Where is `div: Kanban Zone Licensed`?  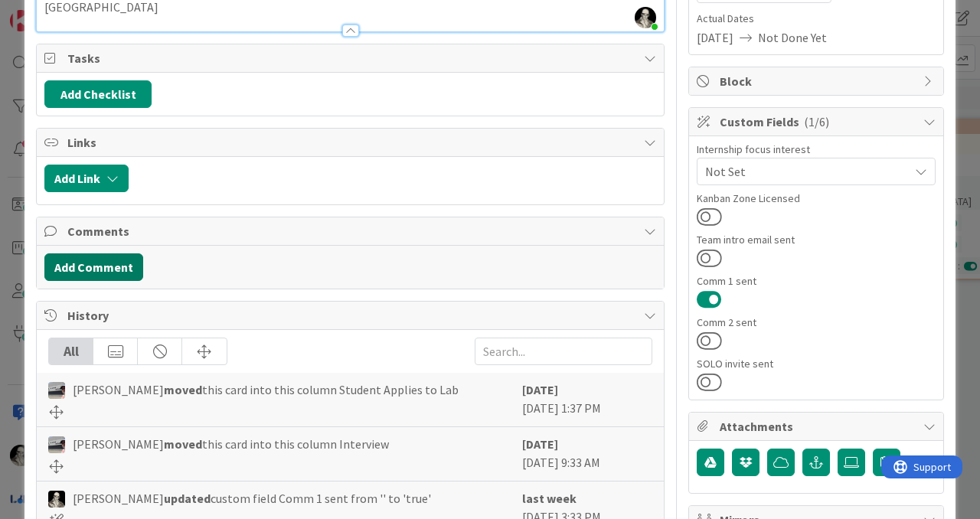
div: Kanban Zone Licensed is located at coordinates (816, 198).